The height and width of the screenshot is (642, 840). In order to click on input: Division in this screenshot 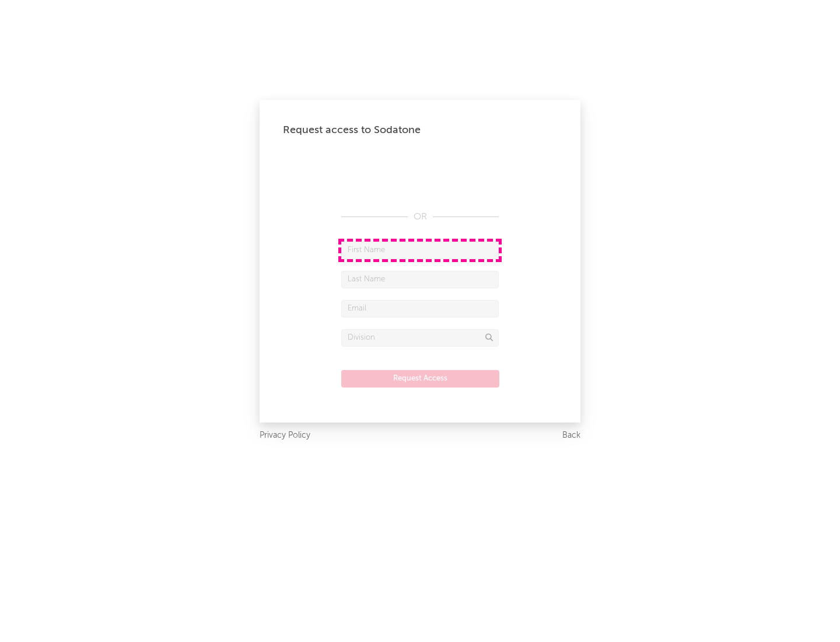, I will do `click(420, 338)`.